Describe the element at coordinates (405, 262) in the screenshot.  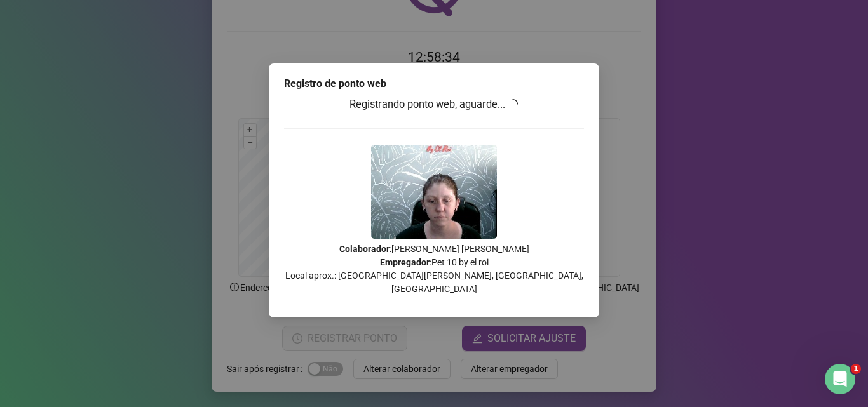
I see `strong: Empregador` at that location.